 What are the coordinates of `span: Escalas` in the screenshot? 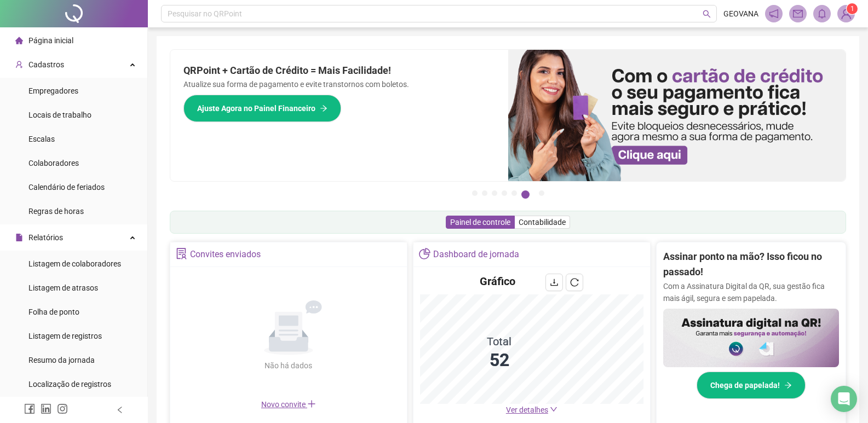 It's located at (41, 139).